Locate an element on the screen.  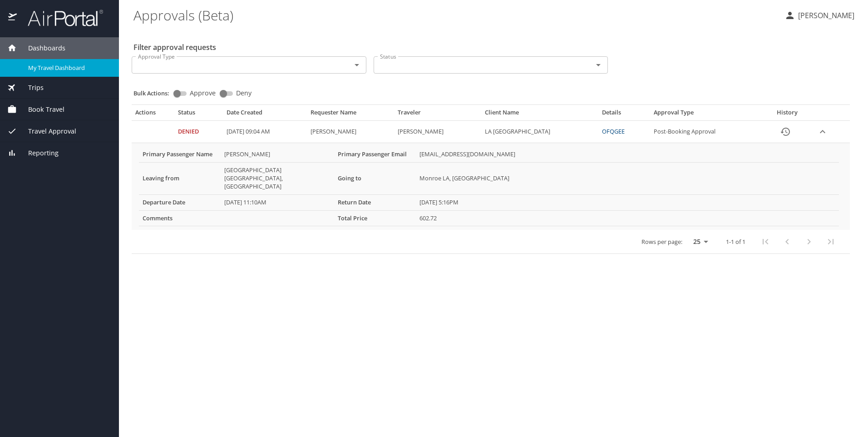
th: Approval Type is located at coordinates (706, 114).